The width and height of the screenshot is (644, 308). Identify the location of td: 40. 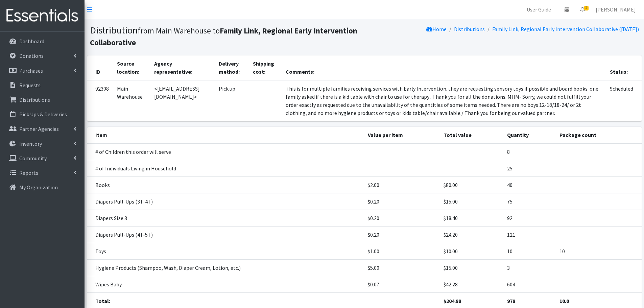
(529, 185).